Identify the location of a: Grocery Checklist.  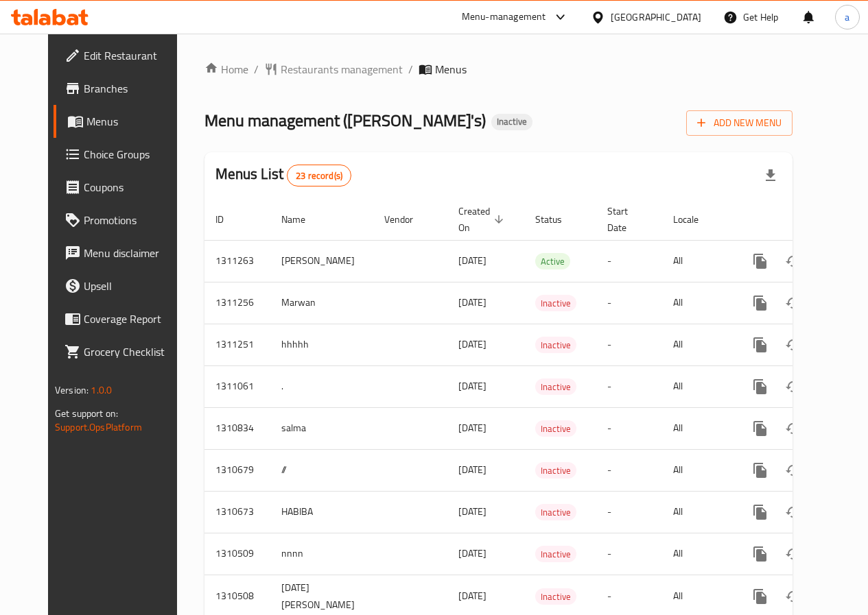
(123, 352).